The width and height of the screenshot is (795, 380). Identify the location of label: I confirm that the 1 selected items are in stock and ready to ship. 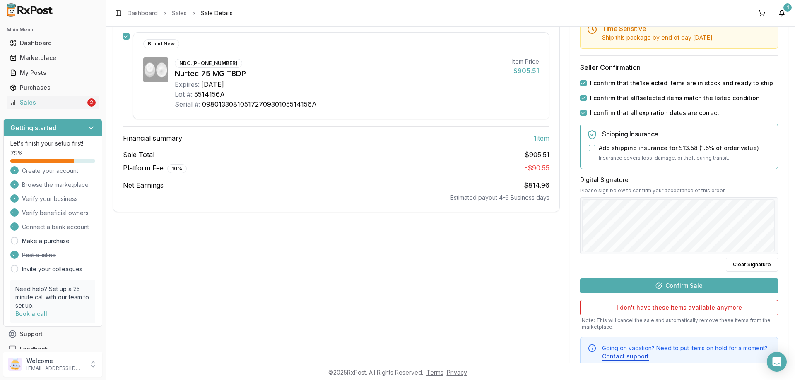
(681, 83).